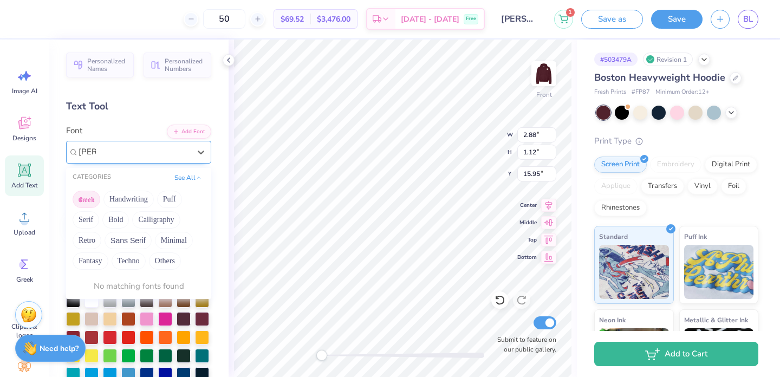 The width and height of the screenshot is (780, 377). Describe the element at coordinates (683, 92) in the screenshot. I see `span: Minimum Order: 12 +` at that location.